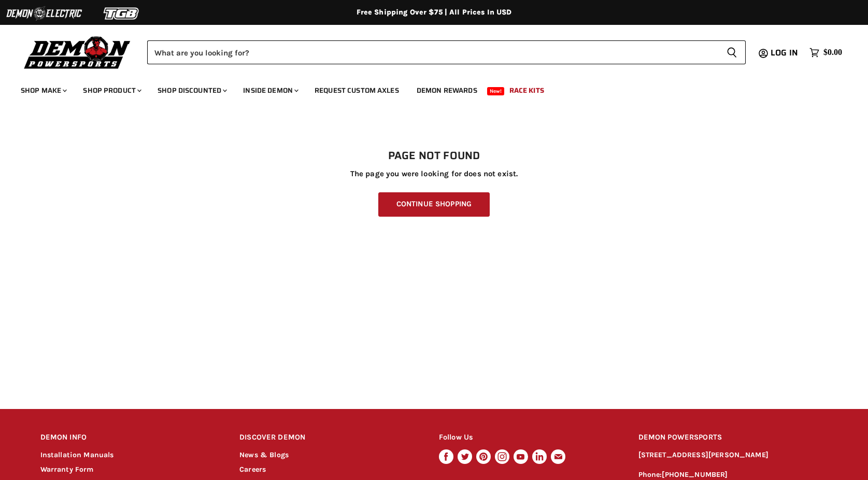 The height and width of the screenshot is (480, 868). I want to click on h2: Follow Us, so click(529, 438).